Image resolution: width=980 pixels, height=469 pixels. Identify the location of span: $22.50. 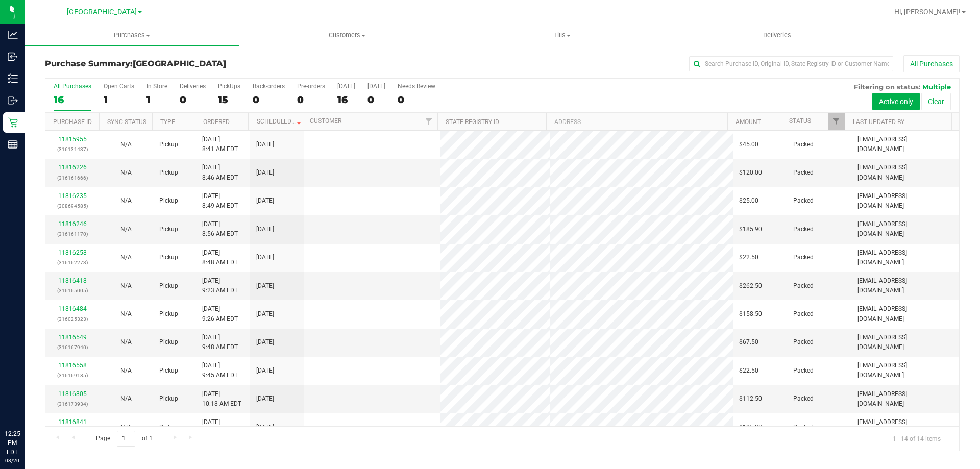
(749, 371).